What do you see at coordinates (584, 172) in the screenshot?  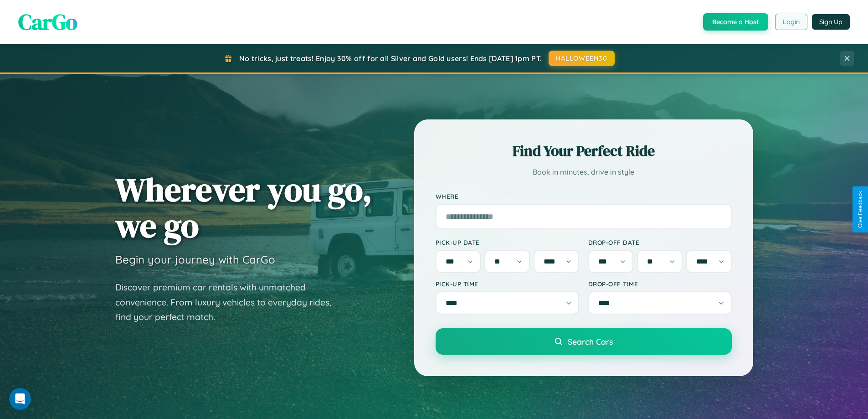 I see `p: Book in minutes, drive in style` at bounding box center [584, 172].